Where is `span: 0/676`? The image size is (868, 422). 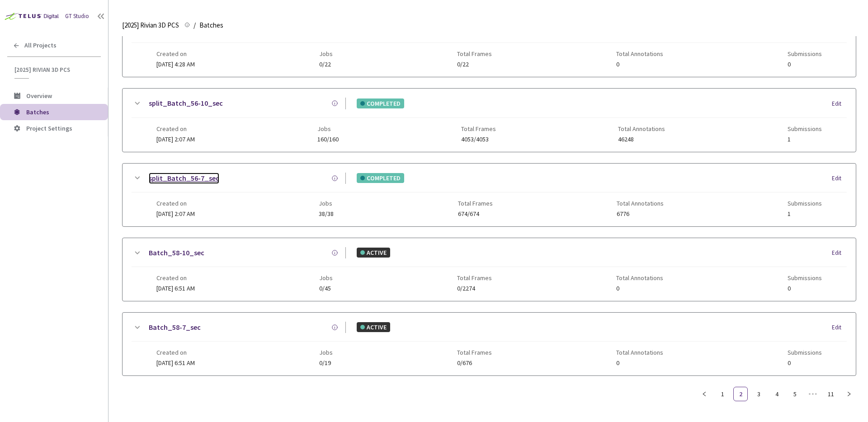 span: 0/676 is located at coordinates (474, 363).